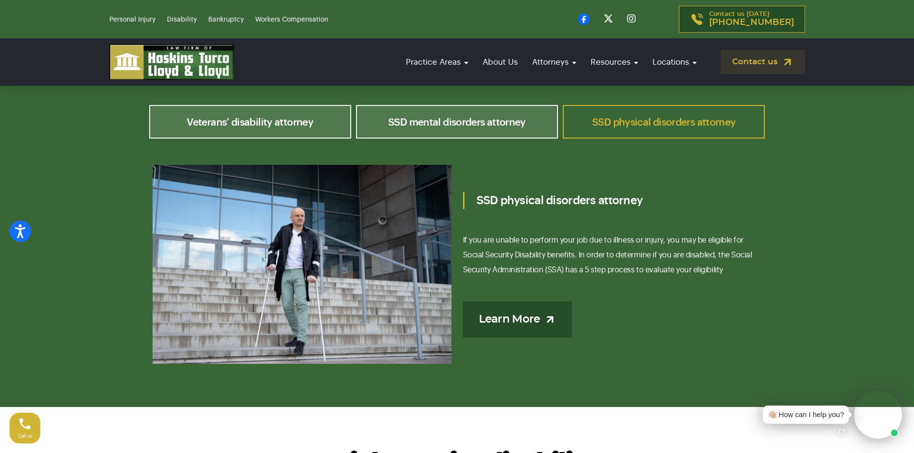  What do you see at coordinates (614, 62) in the screenshot?
I see `a: Resources` at bounding box center [614, 62].